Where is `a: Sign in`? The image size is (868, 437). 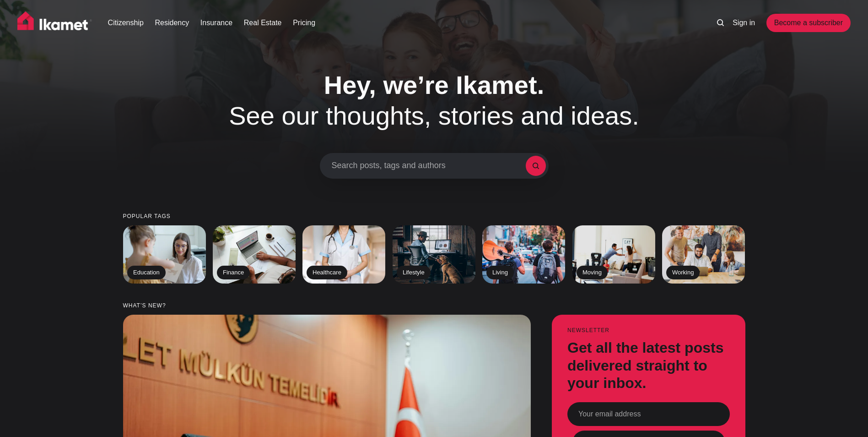
a: Sign in is located at coordinates (743, 23).